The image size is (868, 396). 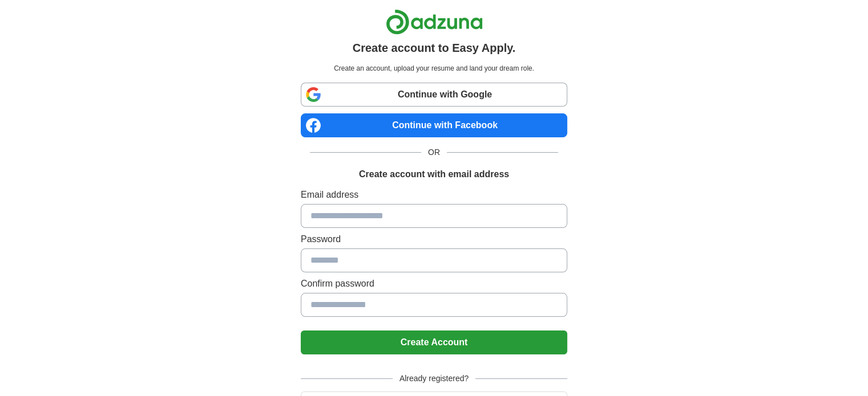 What do you see at coordinates (433, 284) in the screenshot?
I see `label: Confirm password` at bounding box center [433, 284].